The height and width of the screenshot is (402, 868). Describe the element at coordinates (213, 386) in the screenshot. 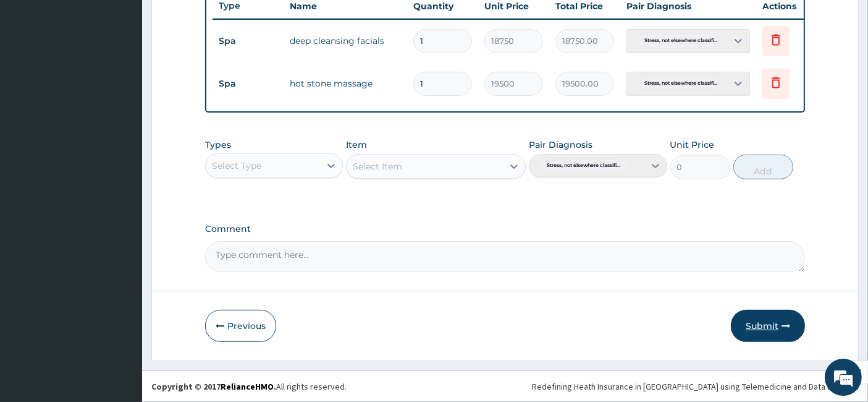

I see `strong: Copyright © 2017 .` at that location.